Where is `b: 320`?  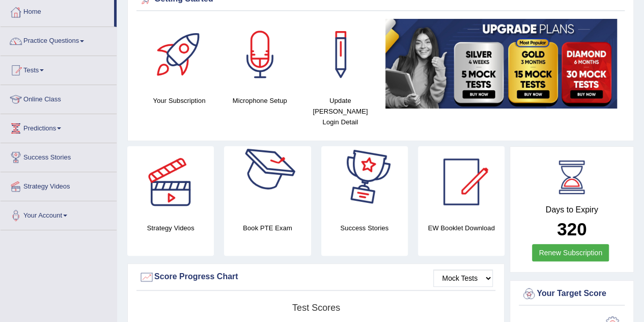 b: 320 is located at coordinates (571, 229).